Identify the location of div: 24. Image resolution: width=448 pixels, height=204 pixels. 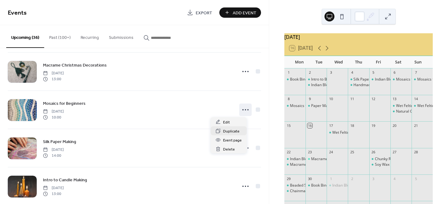
(330, 152).